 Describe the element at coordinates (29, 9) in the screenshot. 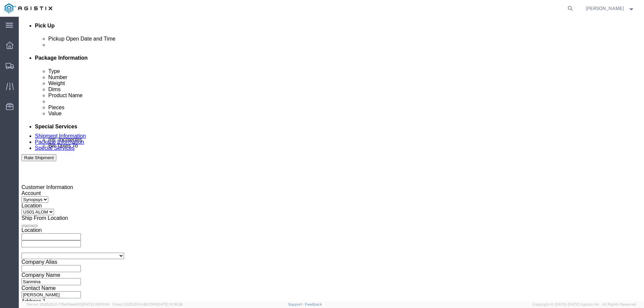

I see `img: logo` at that location.